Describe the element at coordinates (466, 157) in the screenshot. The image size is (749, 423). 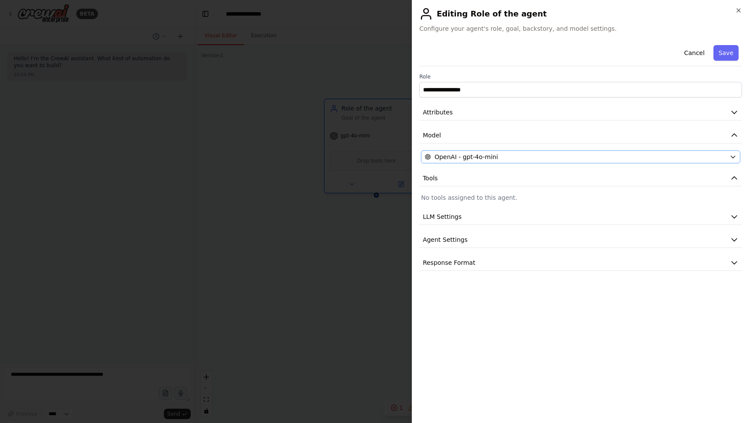
I see `span: OpenAI - gpt-4o-mini` at that location.